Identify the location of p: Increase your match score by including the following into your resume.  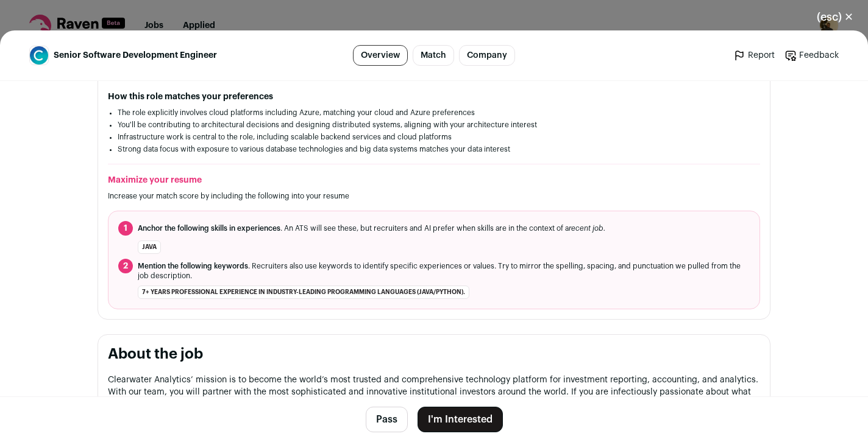
(434, 196).